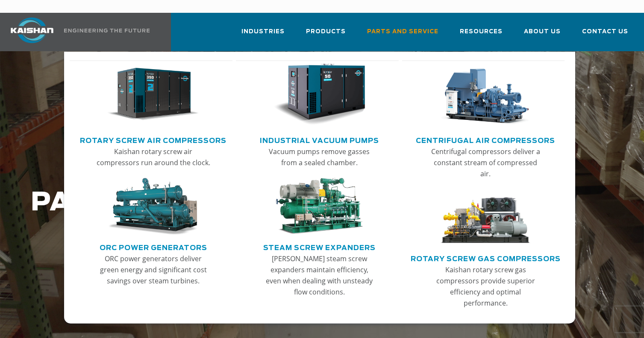 The image size is (644, 338). What do you see at coordinates (481, 35) in the screenshot?
I see `a: Resources` at bounding box center [481, 35].